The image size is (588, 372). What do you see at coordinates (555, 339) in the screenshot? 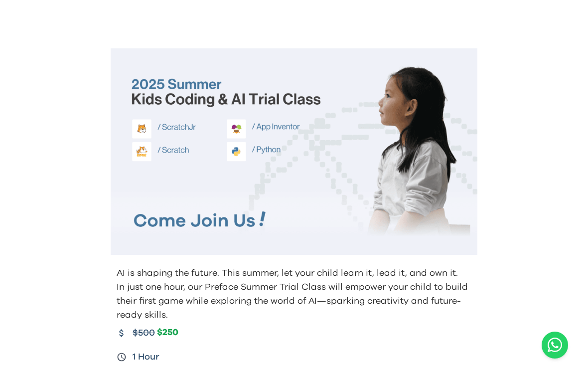
I see `button: Open WhatsApp chat` at bounding box center [555, 339].